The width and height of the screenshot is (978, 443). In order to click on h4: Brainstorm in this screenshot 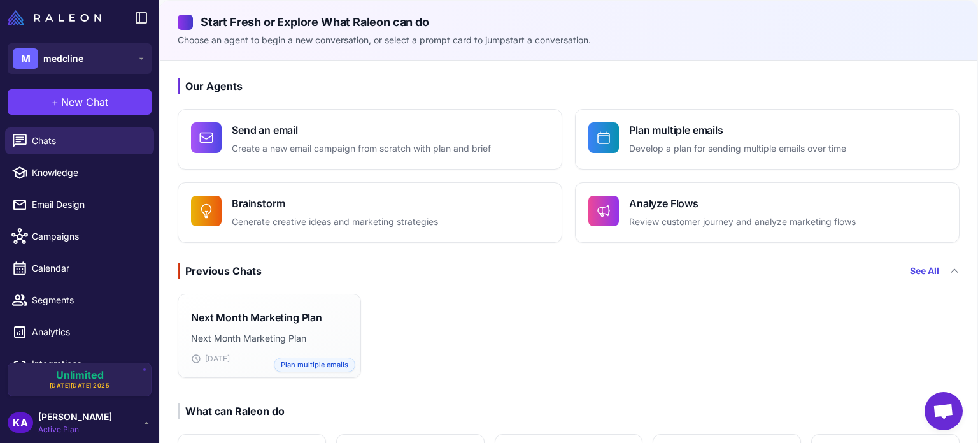, I will do `click(335, 203)`.